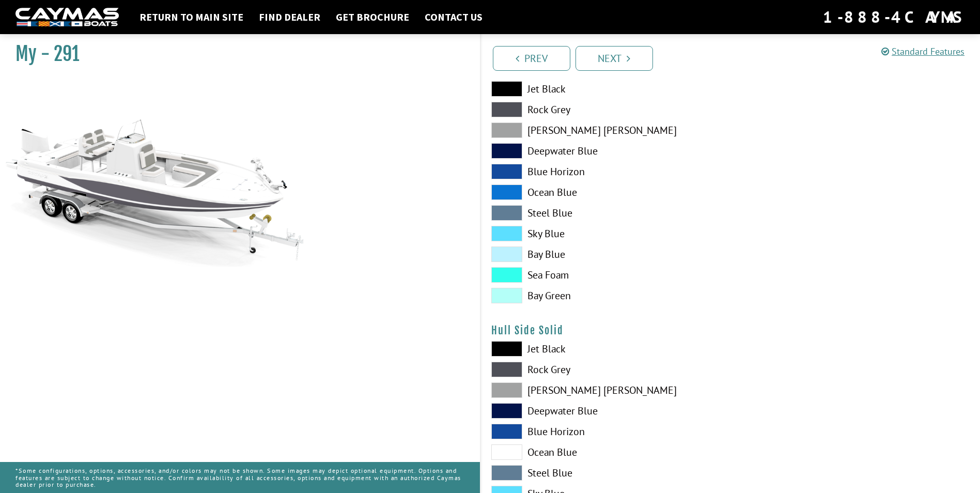 The height and width of the screenshot is (493, 980). What do you see at coordinates (605, 233) in the screenshot?
I see `label: Sky Blue` at bounding box center [605, 233].